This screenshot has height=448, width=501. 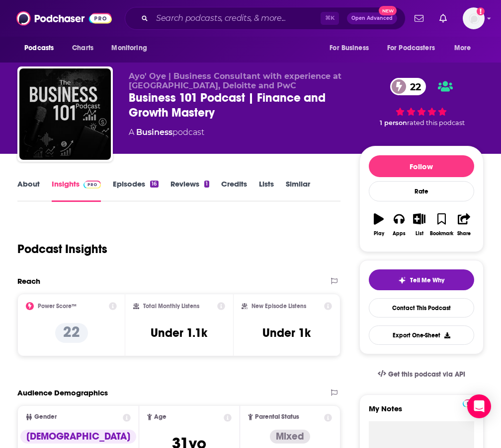 I want to click on span: 22, so click(x=413, y=87).